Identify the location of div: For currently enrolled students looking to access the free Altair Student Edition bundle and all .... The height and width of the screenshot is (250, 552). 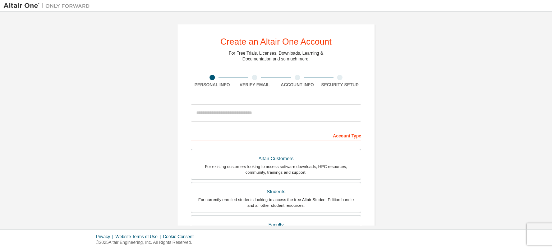
(276, 202).